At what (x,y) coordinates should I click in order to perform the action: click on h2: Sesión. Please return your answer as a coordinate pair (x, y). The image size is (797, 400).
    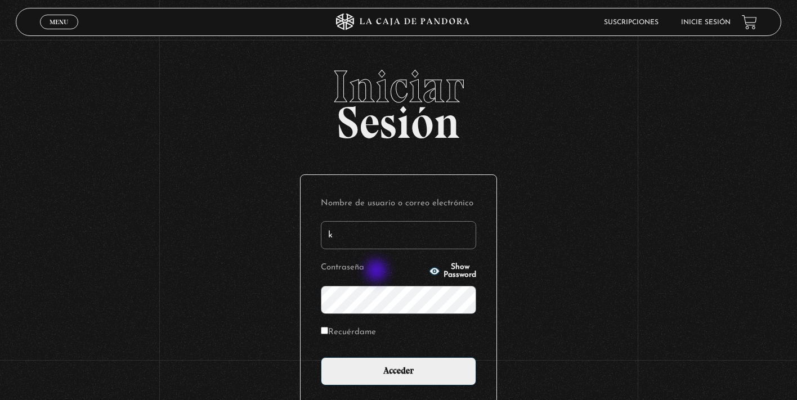
    Looking at the image, I should click on (398, 100).